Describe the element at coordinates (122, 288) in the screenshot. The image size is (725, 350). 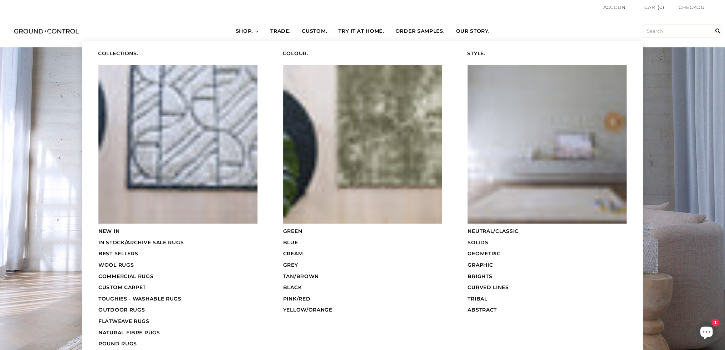
I see `span: CUSTOM CARPET` at that location.